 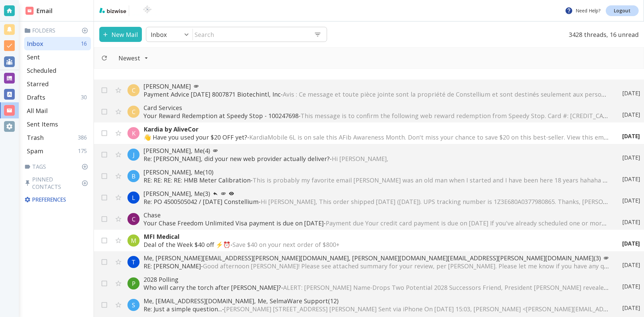 I want to click on p: 175, so click(x=84, y=151).